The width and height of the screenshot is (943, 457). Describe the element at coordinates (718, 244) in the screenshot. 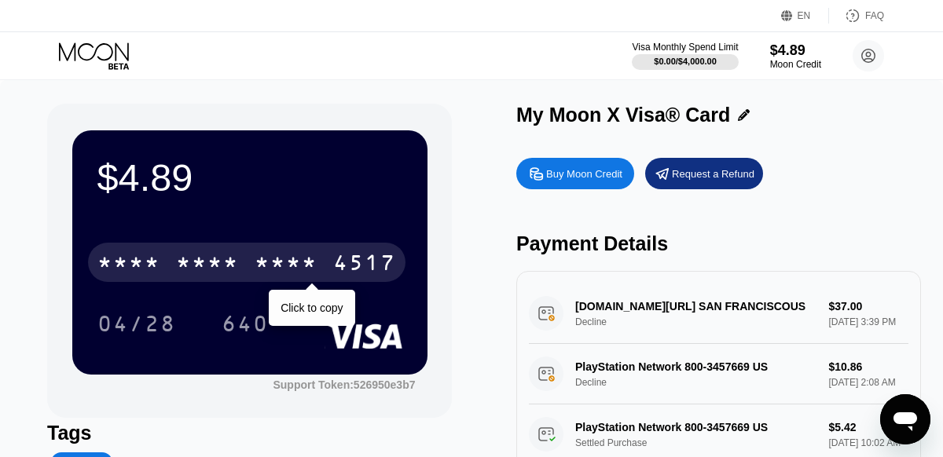

I see `div: Payment Details` at that location.